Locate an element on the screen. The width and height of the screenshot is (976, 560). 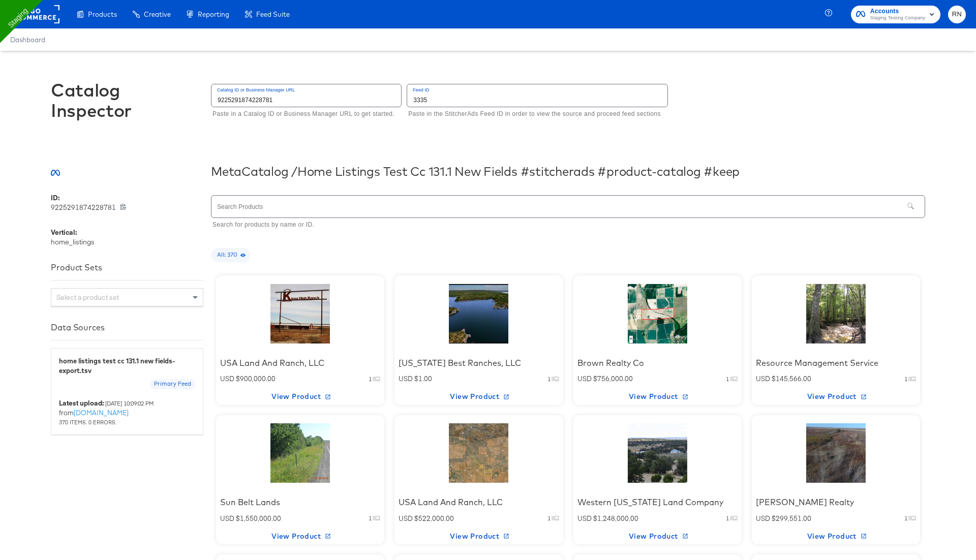
span: Creative is located at coordinates (157, 14).